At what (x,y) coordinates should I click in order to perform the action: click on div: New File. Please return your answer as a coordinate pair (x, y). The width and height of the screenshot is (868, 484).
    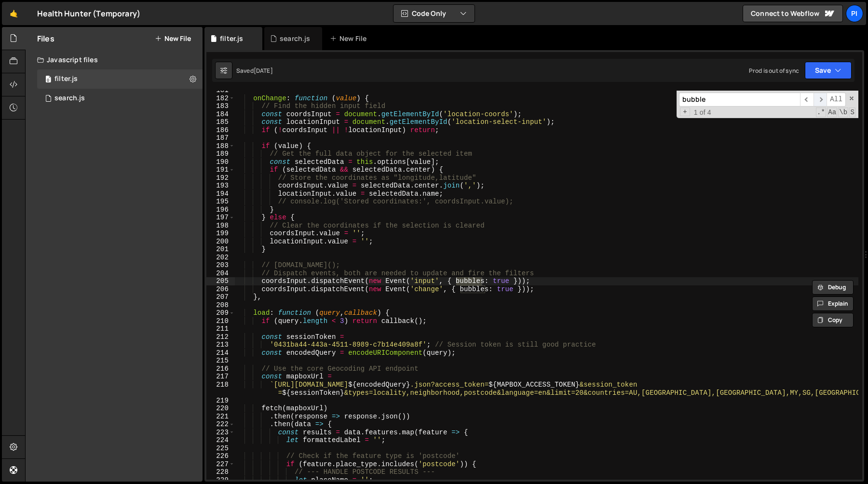
    Looking at the image, I should click on (350, 39).